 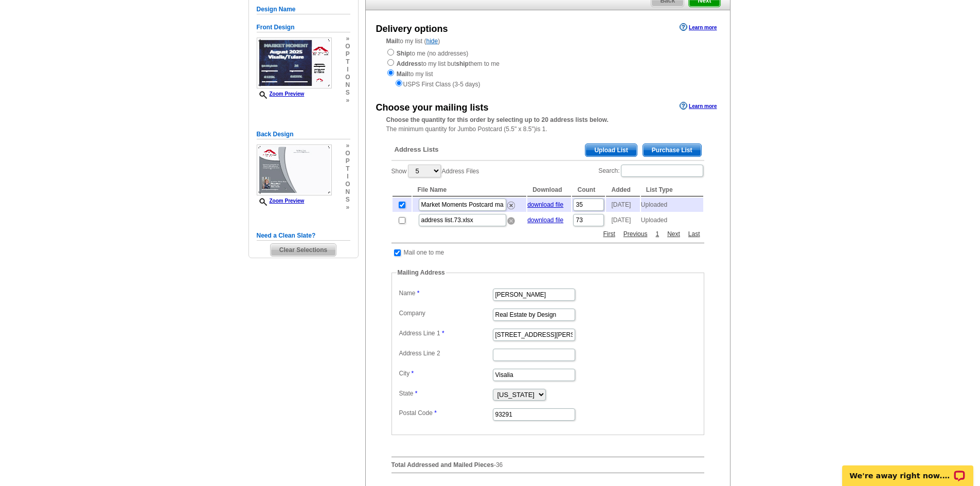 What do you see at coordinates (446, 413) in the screenshot?
I see `label: Postal Code` at bounding box center [446, 413].